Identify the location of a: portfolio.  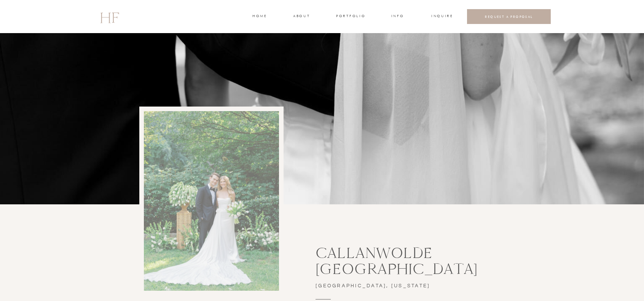
(350, 16).